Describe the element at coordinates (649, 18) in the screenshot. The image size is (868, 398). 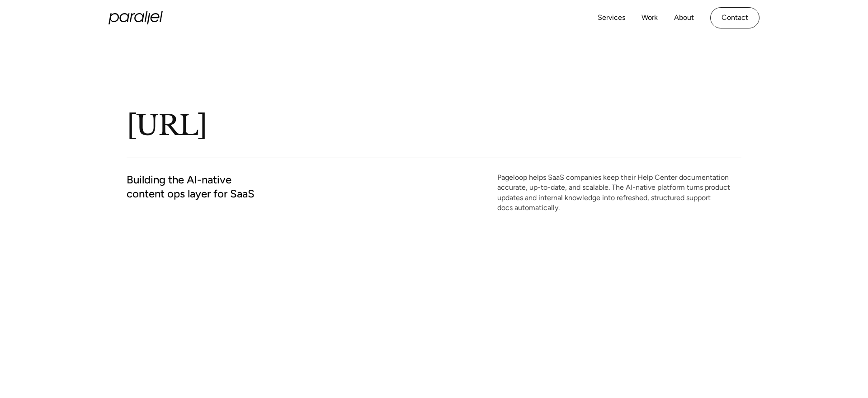
I see `a: Work` at that location.